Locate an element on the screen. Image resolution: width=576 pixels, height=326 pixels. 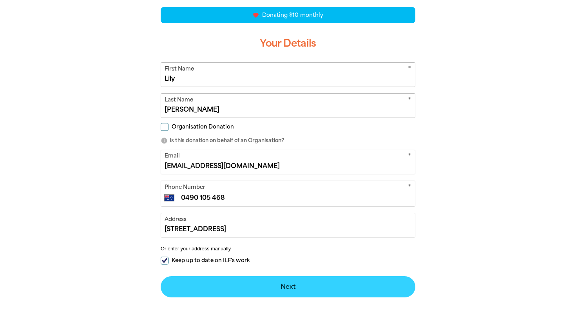
span: Organisation Donation is located at coordinates (203, 127).